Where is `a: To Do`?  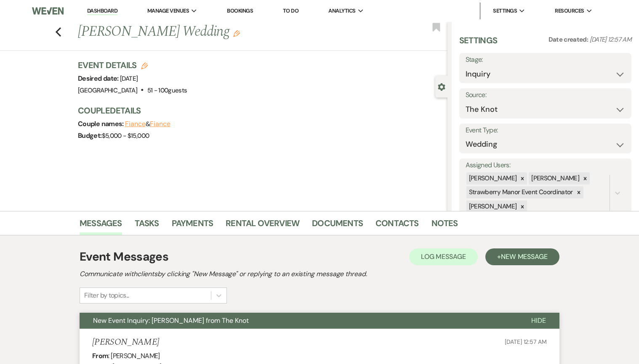
a: To Do is located at coordinates (291, 10).